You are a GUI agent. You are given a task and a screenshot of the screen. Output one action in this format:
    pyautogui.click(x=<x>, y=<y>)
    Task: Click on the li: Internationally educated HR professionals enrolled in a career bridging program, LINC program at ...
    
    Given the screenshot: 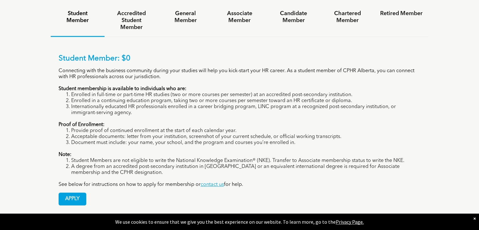 What is the action you would take?
    pyautogui.click(x=246, y=110)
    